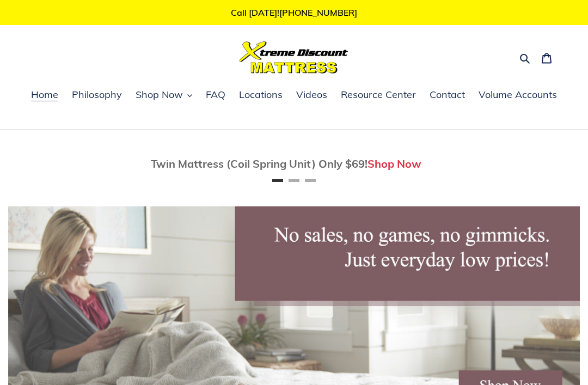 The width and height of the screenshot is (588, 385). What do you see at coordinates (278, 180) in the screenshot?
I see `button: Page 1` at bounding box center [278, 180].